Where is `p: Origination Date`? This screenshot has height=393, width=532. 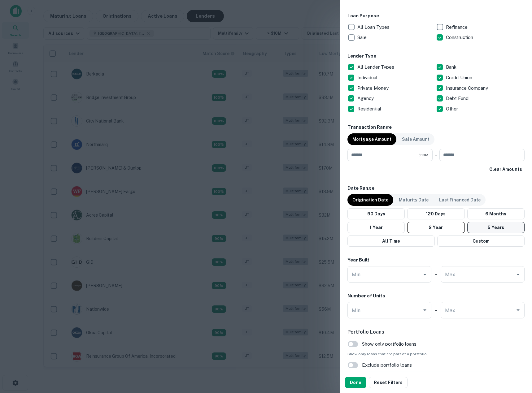
p: Origination Date is located at coordinates (370, 200).